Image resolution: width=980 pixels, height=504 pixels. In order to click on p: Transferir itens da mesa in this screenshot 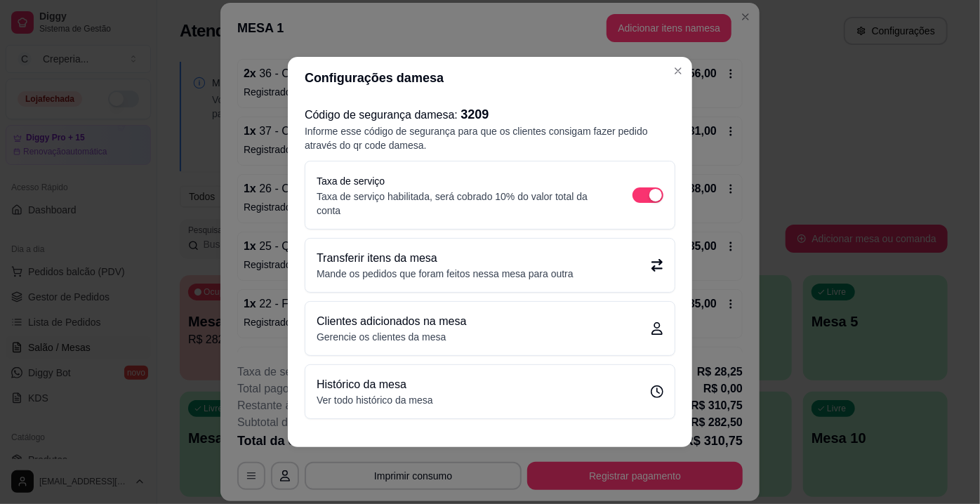, I will do `click(445, 258)`.